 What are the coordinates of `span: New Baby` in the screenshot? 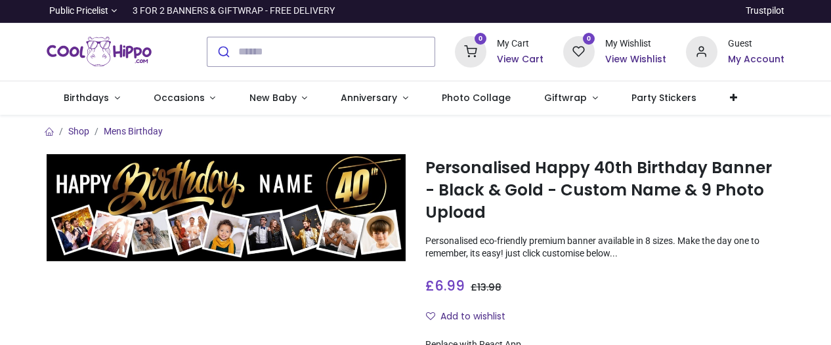 It's located at (273, 98).